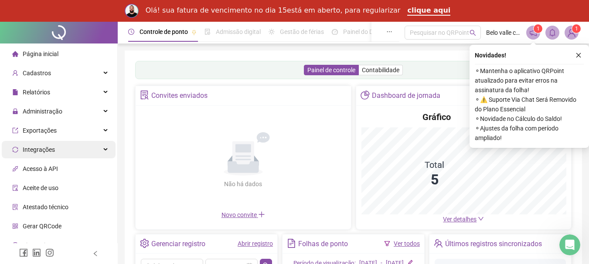  I want to click on span: notification, so click(533, 33).